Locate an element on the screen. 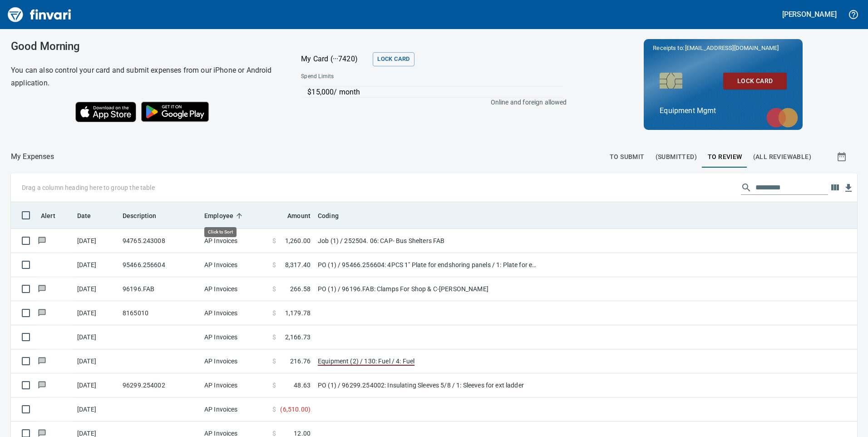 This screenshot has width=868, height=437. h6: You can also control your card and submit expenses from our iPhone or Android application. is located at coordinates (144, 77).